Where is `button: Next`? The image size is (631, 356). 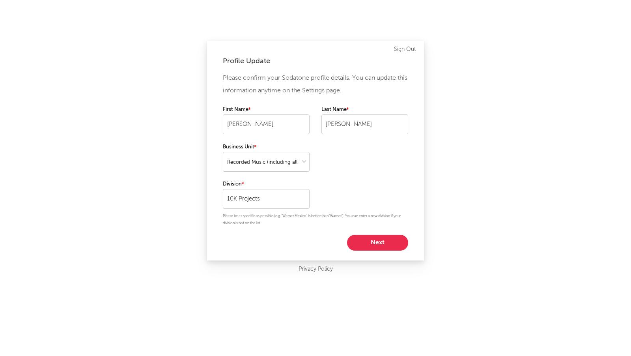 button: Next is located at coordinates (377, 242).